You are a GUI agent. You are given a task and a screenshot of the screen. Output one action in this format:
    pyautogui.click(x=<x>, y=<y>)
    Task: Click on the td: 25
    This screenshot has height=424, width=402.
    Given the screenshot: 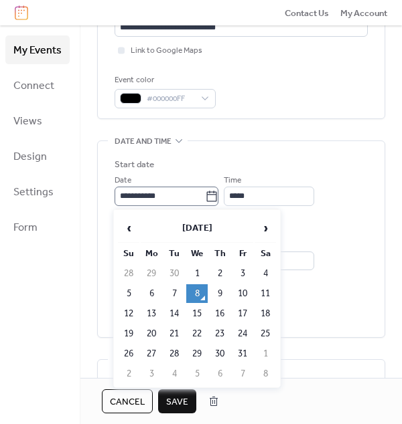 What is the action you would take?
    pyautogui.click(x=265, y=334)
    